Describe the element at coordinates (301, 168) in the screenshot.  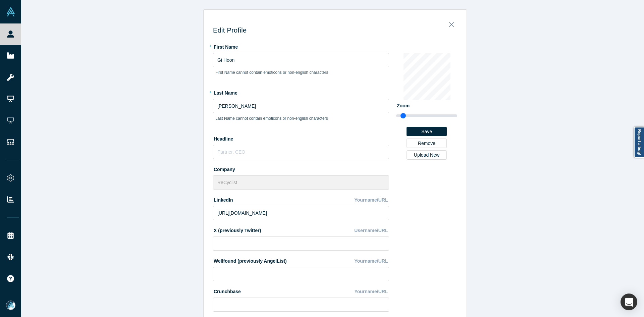
I see `label: Company` at that location.